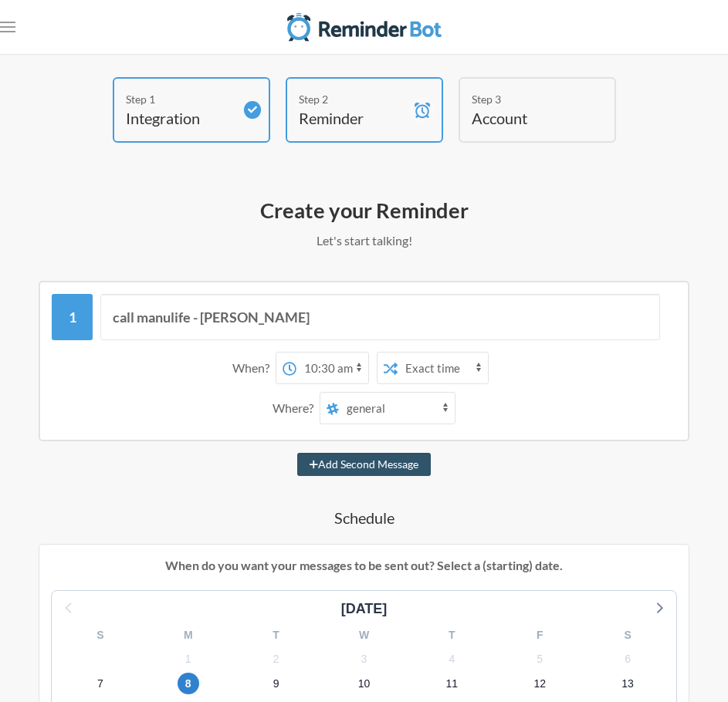 The width and height of the screenshot is (728, 702). Describe the element at coordinates (189, 635) in the screenshot. I see `div: M` at that location.